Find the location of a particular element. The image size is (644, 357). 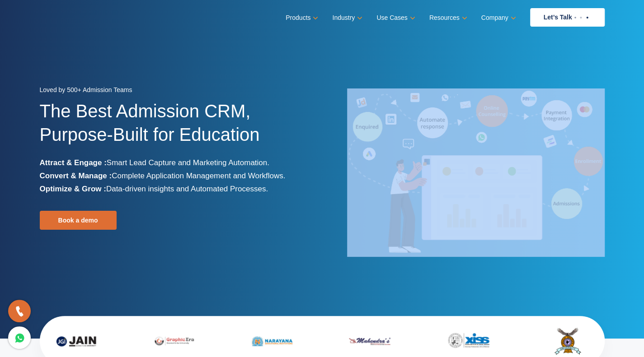

h1: The Best Admission CRM, Purpose-Built for Education is located at coordinates (178, 128).